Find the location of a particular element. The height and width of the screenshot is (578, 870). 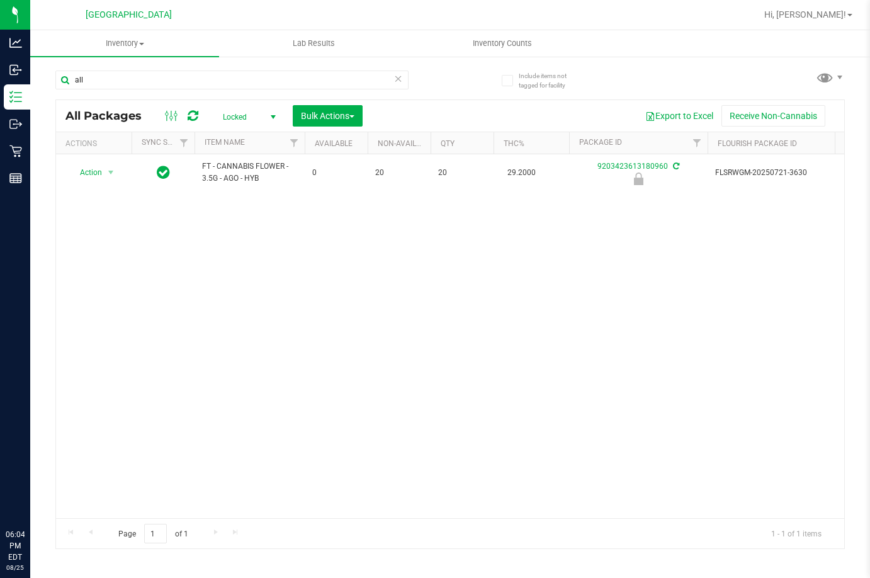

p: 08/25 is located at coordinates (15, 567).